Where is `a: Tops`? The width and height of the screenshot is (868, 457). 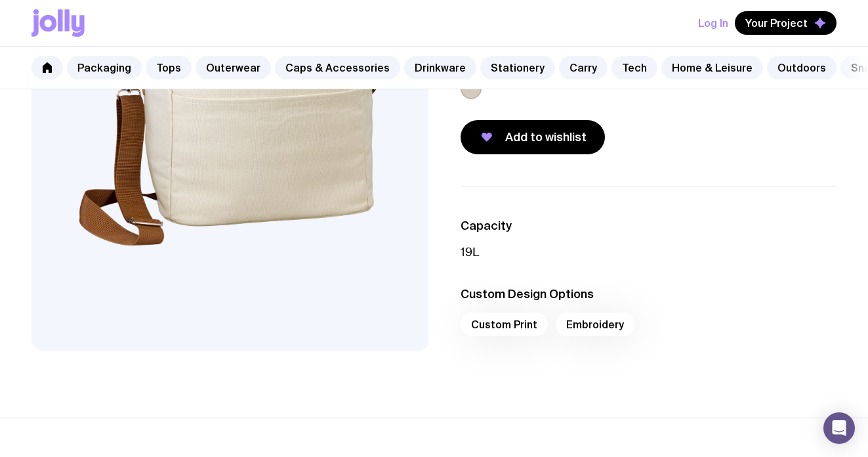 a: Tops is located at coordinates (169, 68).